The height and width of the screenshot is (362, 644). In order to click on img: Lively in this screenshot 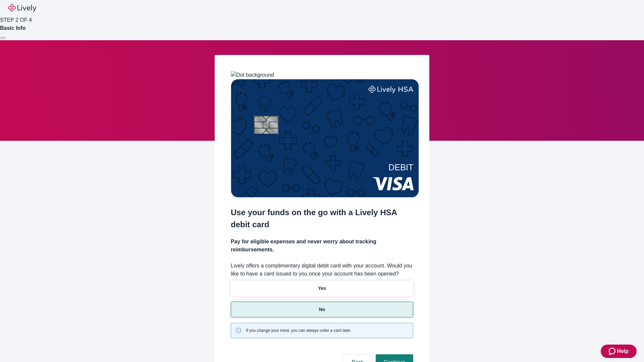, I will do `click(22, 8)`.